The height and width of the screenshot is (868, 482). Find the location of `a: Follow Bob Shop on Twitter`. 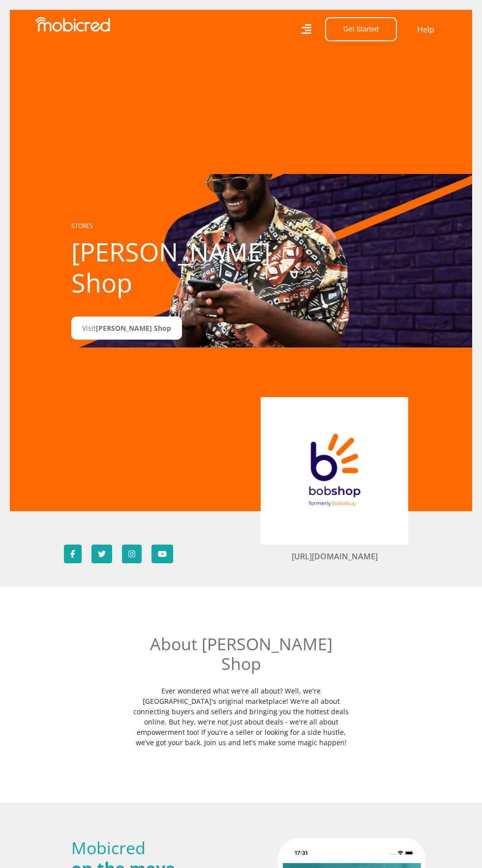

a: Follow Bob Shop on Twitter is located at coordinates (102, 554).